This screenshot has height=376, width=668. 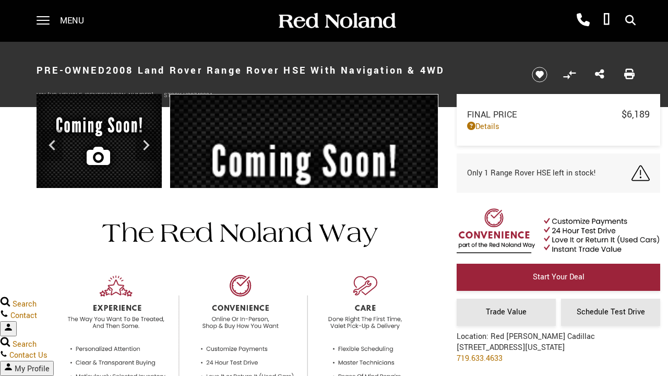 What do you see at coordinates (23, 315) in the screenshot?
I see `span: Contact` at bounding box center [23, 315].